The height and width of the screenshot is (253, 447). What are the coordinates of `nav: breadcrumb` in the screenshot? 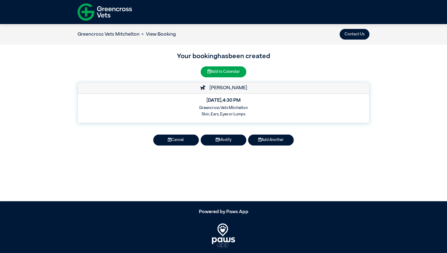 It's located at (126, 34).